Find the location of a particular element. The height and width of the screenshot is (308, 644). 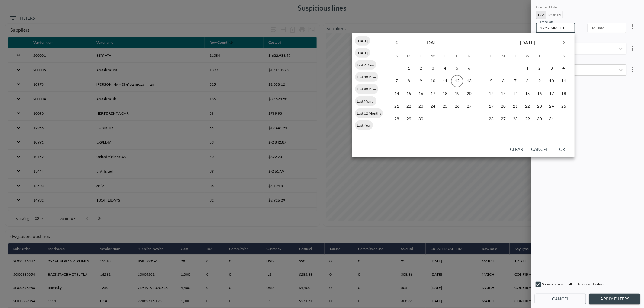

button: 27 is located at coordinates (503, 119).